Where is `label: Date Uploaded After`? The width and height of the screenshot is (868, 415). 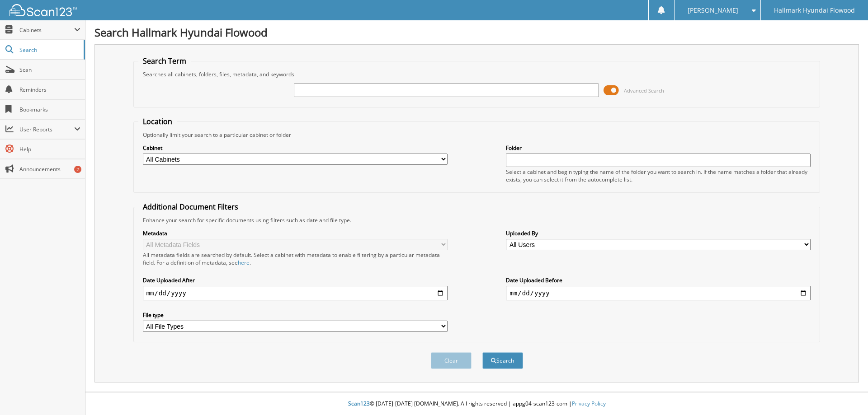 label: Date Uploaded After is located at coordinates (295, 280).